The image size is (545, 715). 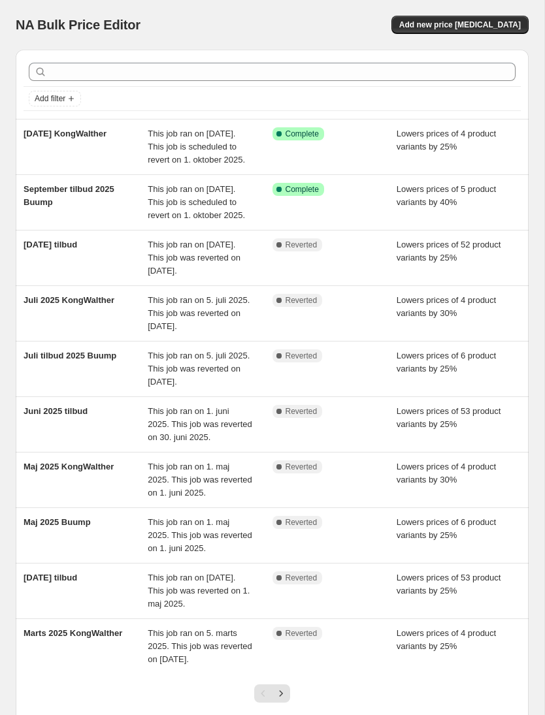 What do you see at coordinates (57, 522) in the screenshot?
I see `span: Maj 2025 Buump` at bounding box center [57, 522].